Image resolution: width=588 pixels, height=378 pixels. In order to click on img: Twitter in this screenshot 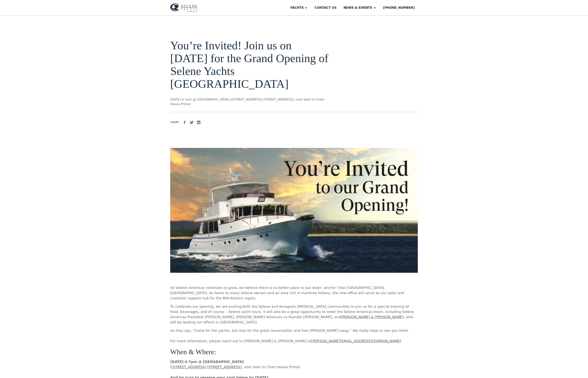, I will do `click(192, 122)`.